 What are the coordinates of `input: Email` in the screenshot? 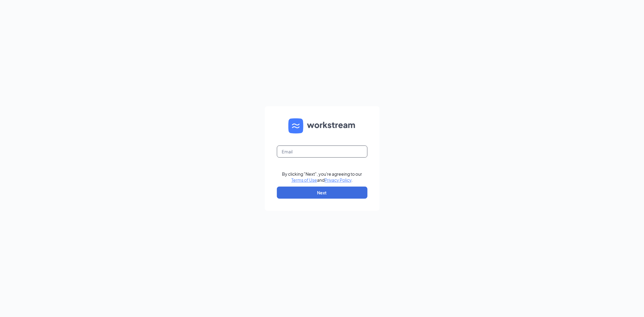 It's located at (322, 152).